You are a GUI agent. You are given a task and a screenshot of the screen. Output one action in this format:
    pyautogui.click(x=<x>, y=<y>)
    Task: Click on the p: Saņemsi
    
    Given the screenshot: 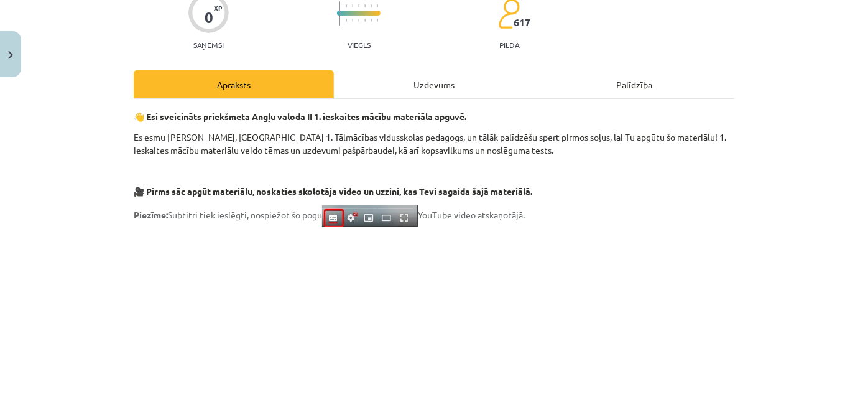 What is the action you would take?
    pyautogui.click(x=208, y=45)
    